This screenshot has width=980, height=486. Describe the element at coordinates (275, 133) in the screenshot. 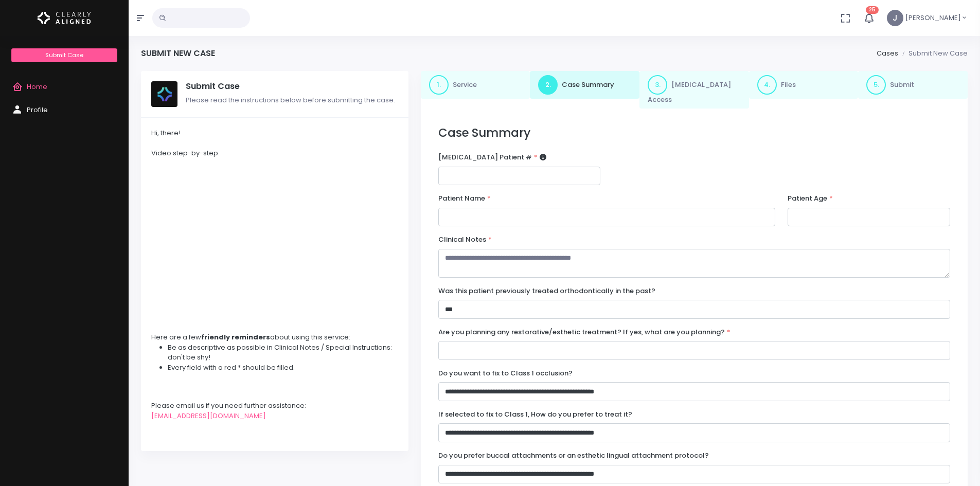

I see `div: Hi, there!` at that location.